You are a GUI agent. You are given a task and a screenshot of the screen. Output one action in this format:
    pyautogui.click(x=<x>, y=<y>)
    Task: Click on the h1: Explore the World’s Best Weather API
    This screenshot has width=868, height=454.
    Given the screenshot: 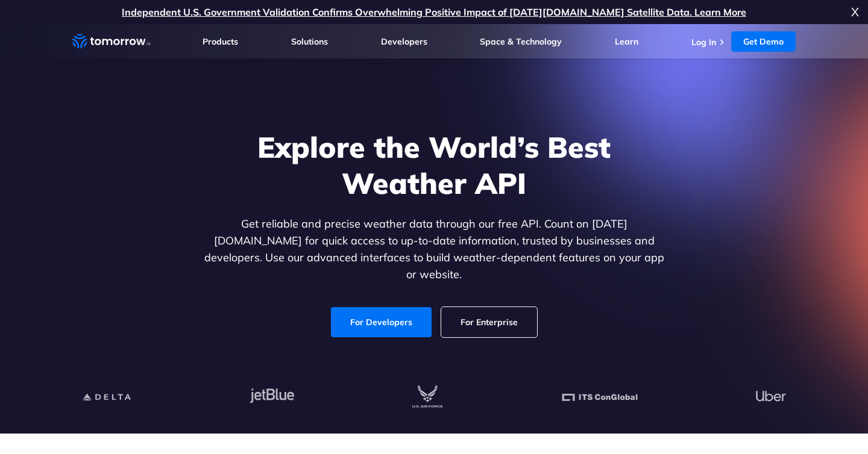 What is the action you would take?
    pyautogui.click(x=434, y=165)
    